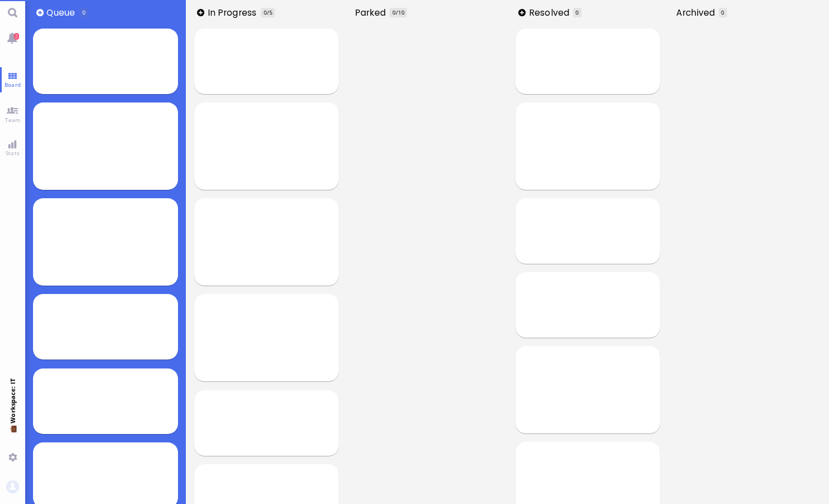 The height and width of the screenshot is (504, 829). What do you see at coordinates (17, 36) in the screenshot?
I see `span: 2` at bounding box center [17, 36].